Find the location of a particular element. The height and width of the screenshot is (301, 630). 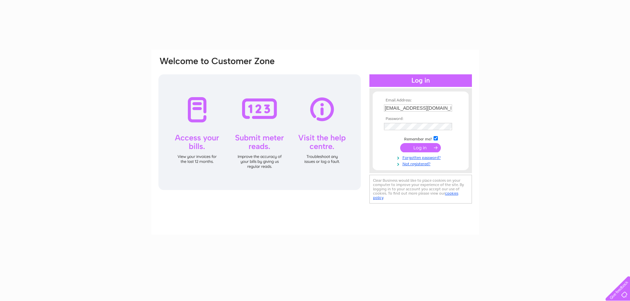

td: Remember me? is located at coordinates (421, 139).